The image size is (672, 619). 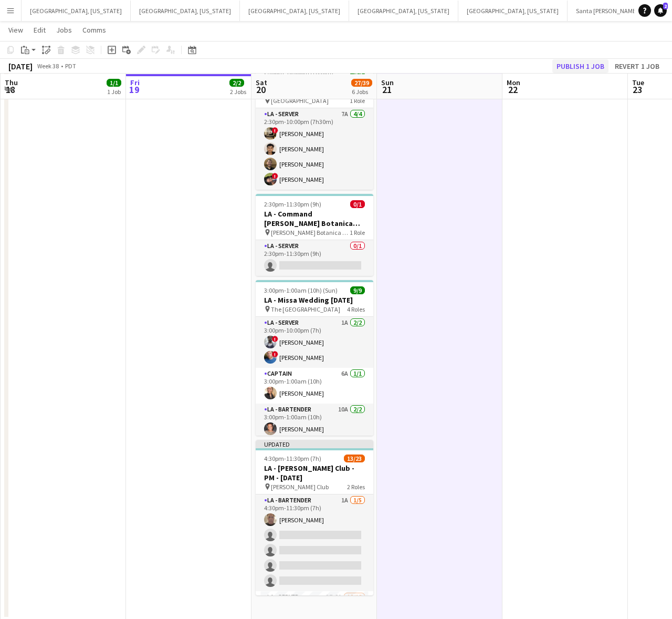 What do you see at coordinates (16, 30) in the screenshot?
I see `a: View` at bounding box center [16, 30].